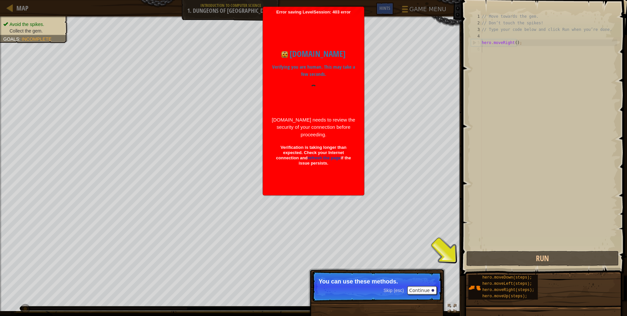 This screenshot has width=627, height=316. Describe the element at coordinates (26, 31) in the screenshot. I see `span: Collect the gem.` at that location.